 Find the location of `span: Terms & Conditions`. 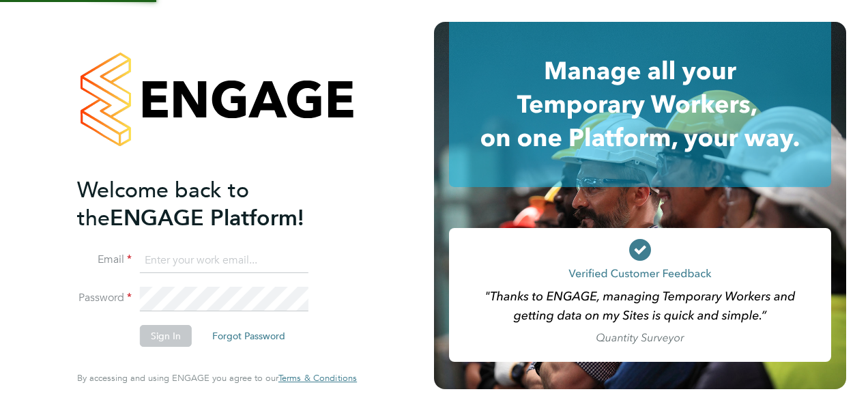

span: Terms & Conditions is located at coordinates (317, 378).